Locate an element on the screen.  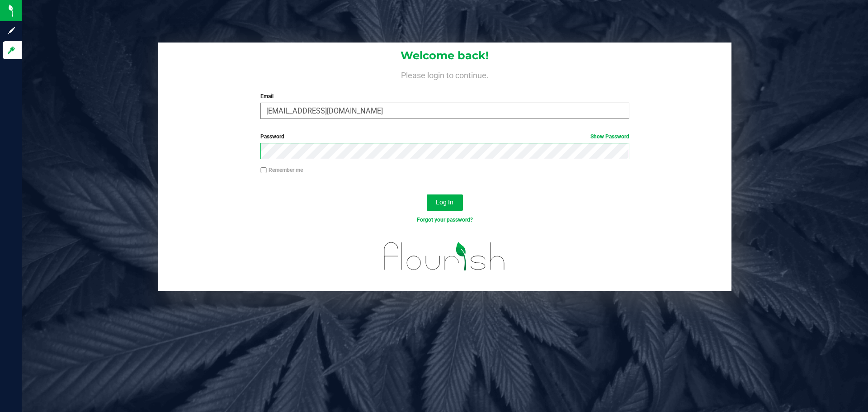
input: Remember me is located at coordinates (263, 171).